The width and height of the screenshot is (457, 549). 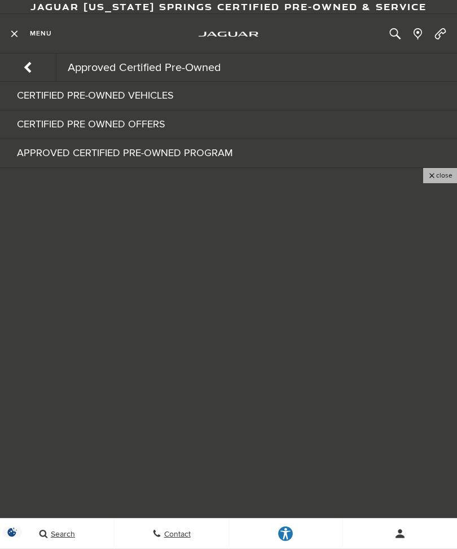 I want to click on span: Search, so click(x=61, y=534).